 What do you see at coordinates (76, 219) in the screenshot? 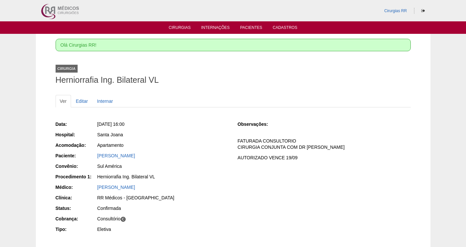
I see `div: Cobrança:` at bounding box center [76, 219].